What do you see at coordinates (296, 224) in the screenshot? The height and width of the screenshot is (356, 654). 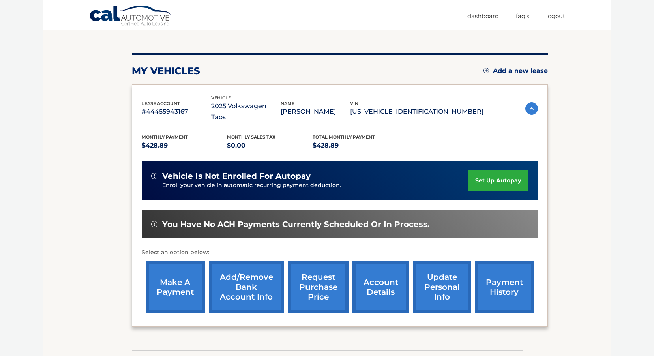 I see `span: You have no ACH payments currently scheduled or in process.` at bounding box center [296, 224].